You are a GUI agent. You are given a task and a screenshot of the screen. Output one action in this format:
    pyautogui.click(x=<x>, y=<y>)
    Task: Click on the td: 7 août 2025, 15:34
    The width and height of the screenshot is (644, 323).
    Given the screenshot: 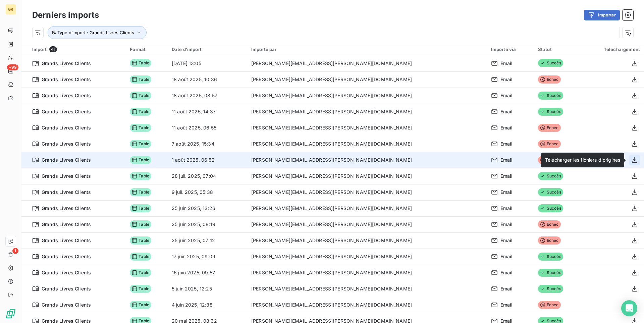 What is the action you would take?
    pyautogui.click(x=207, y=144)
    